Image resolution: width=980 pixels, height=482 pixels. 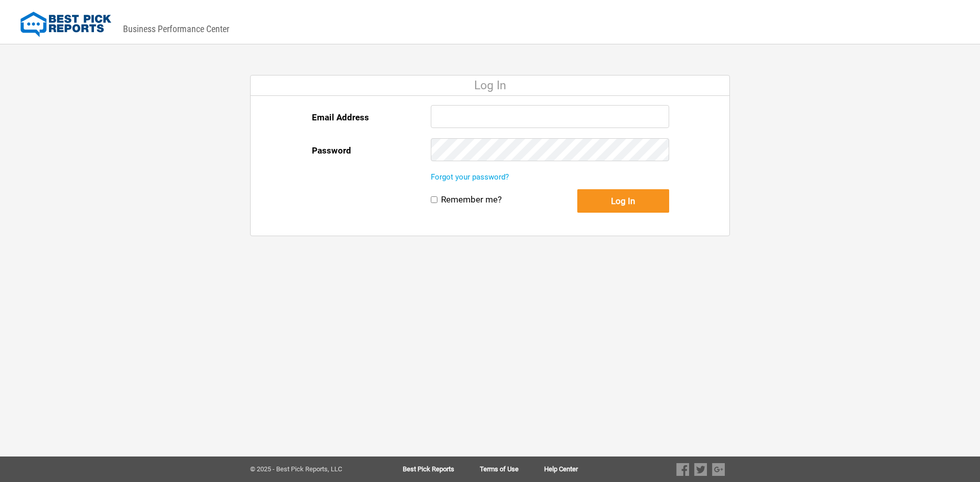 What do you see at coordinates (623, 201) in the screenshot?
I see `button: Log In` at bounding box center [623, 201].